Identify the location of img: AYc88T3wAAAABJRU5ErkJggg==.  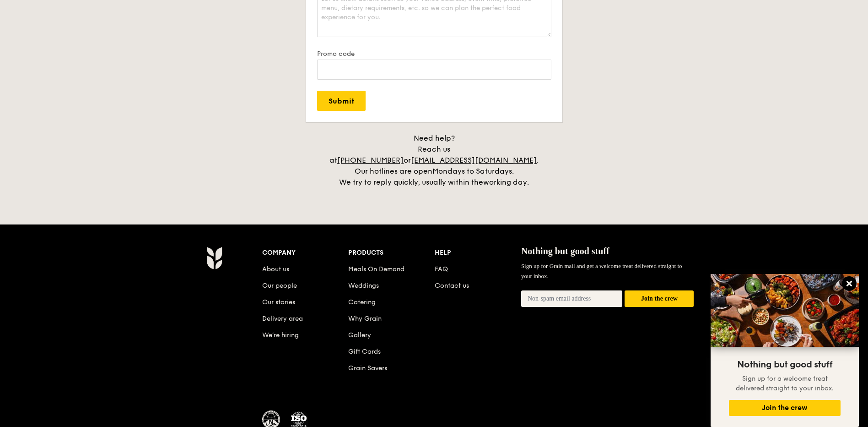
(214, 258).